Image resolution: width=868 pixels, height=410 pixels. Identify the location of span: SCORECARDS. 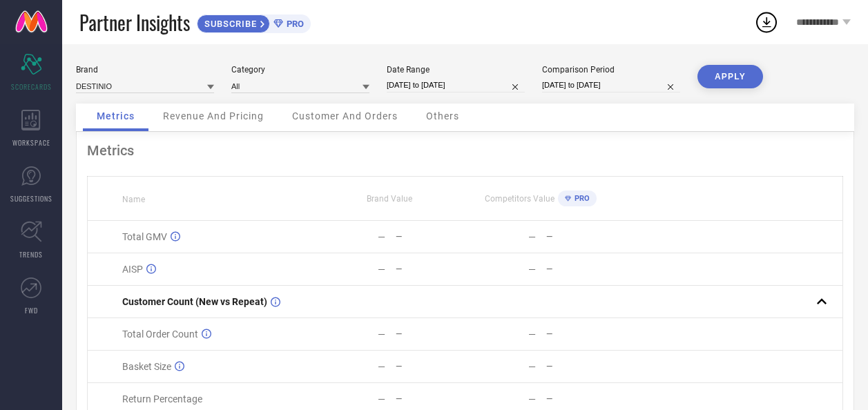
(31, 86).